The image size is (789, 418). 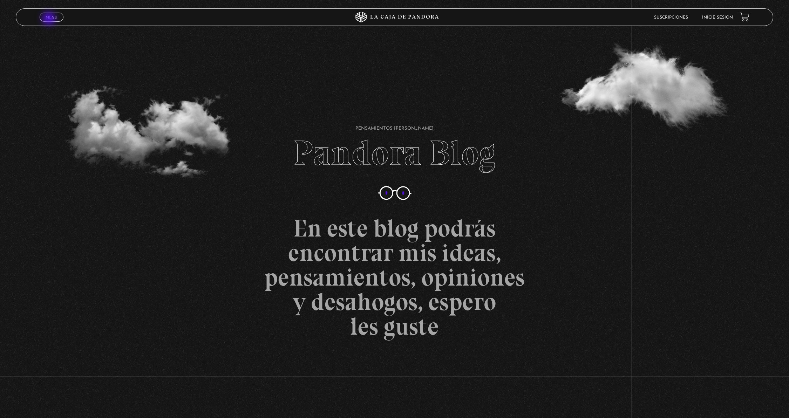 I want to click on span: Menu, so click(x=51, y=17).